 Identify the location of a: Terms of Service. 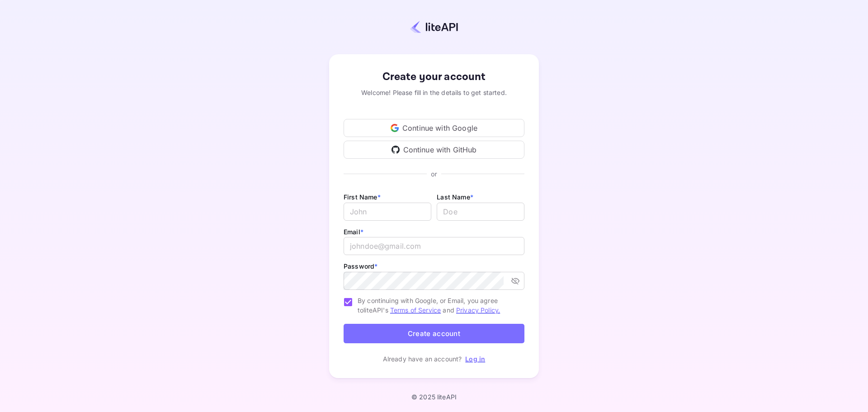
(416, 310).